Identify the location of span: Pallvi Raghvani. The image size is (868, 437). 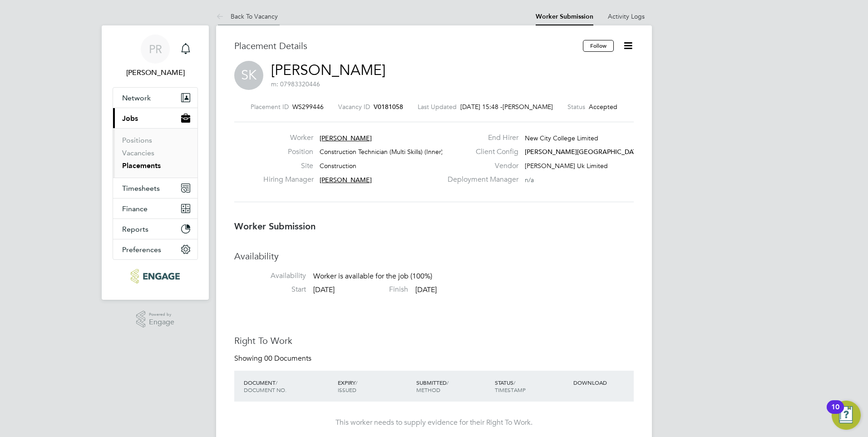
(155, 73).